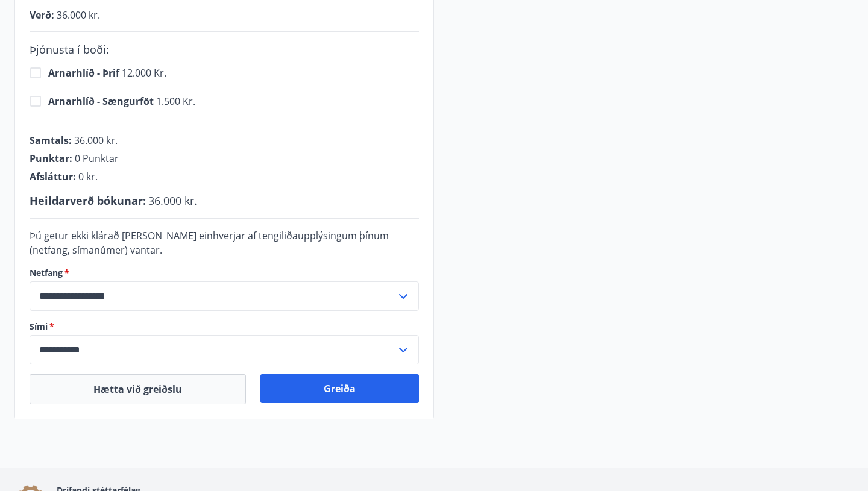  What do you see at coordinates (122, 101) in the screenshot?
I see `span: 1.500 kr.` at bounding box center [122, 101].